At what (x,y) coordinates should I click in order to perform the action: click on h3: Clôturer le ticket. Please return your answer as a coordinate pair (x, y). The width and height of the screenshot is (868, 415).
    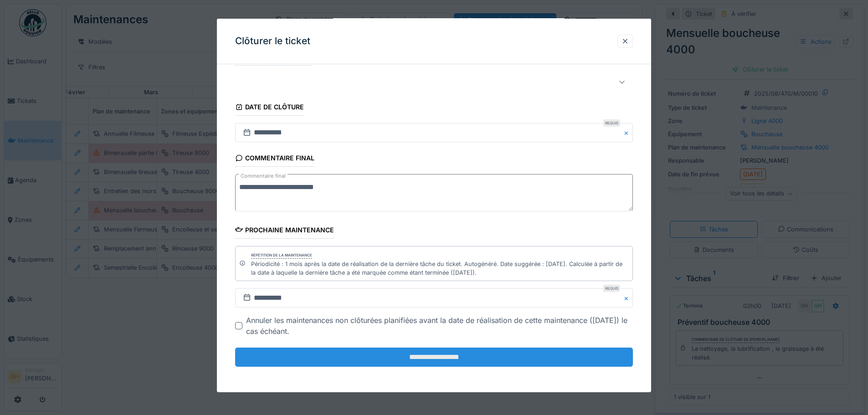
    Looking at the image, I should click on (272, 41).